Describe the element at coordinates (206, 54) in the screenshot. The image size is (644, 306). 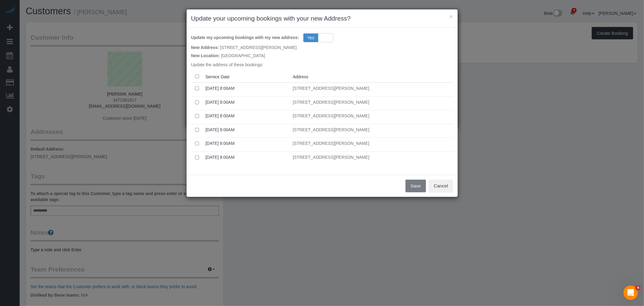
I see `label: New Location:` at that location.